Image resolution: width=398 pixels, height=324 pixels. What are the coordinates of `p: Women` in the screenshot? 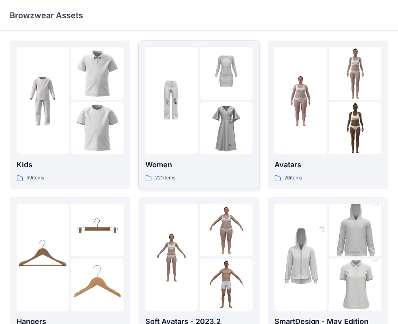 It's located at (199, 165).